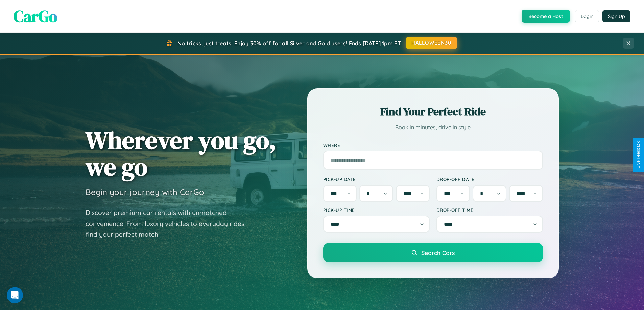  What do you see at coordinates (433, 145) in the screenshot?
I see `label: Where` at bounding box center [433, 145].